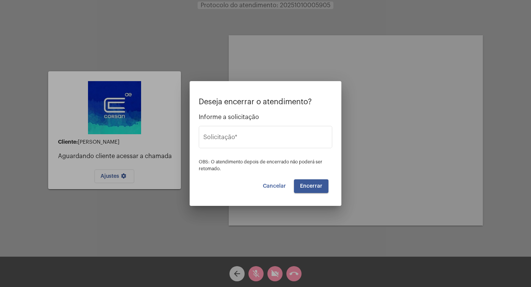 The height and width of the screenshot is (287, 531). I want to click on span: Informe a solicitação, so click(266, 117).